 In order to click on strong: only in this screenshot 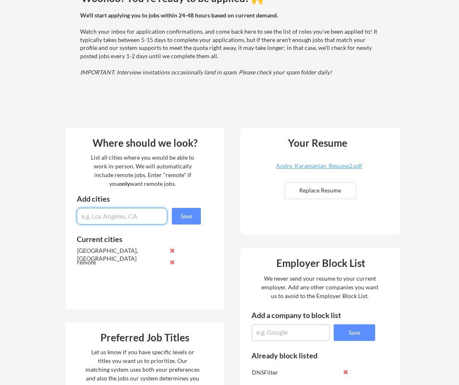, I will do `click(124, 183)`.